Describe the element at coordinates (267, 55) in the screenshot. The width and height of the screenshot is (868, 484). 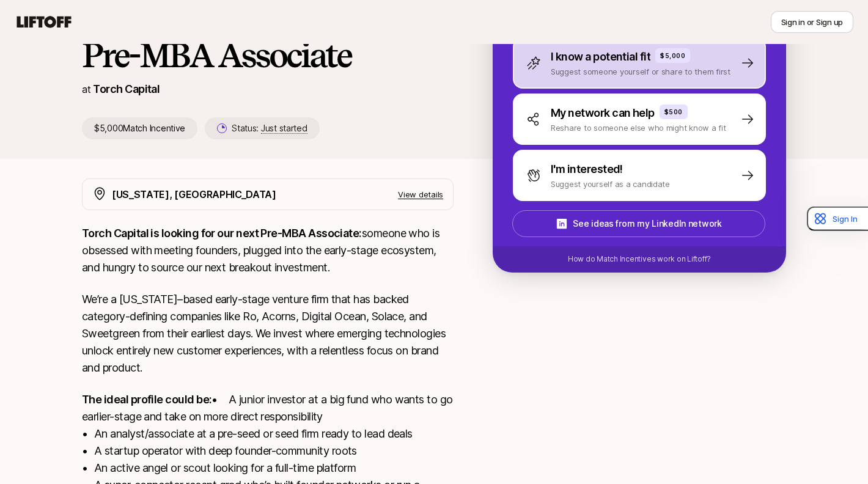
I see `h1: Pre-MBA Associate` at that location.